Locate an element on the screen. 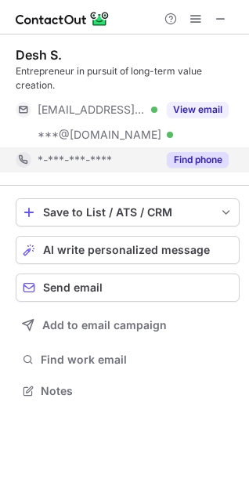 Image resolution: width=249 pixels, height=500 pixels. div: Desh S. is located at coordinates (38, 55).